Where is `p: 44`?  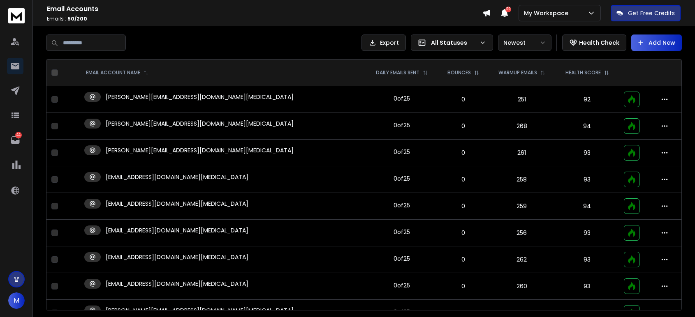
p: 44 is located at coordinates (19, 135).